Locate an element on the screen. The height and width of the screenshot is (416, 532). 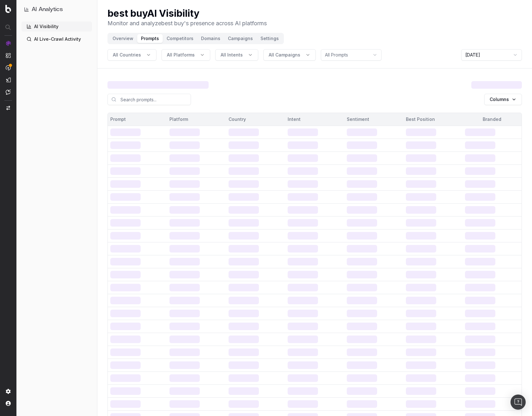
div: Intent is located at coordinates (314, 119).